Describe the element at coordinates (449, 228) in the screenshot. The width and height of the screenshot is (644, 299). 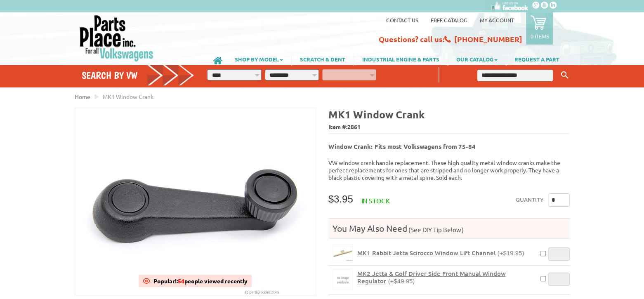
I see `h4: You May Also Need` at that location.